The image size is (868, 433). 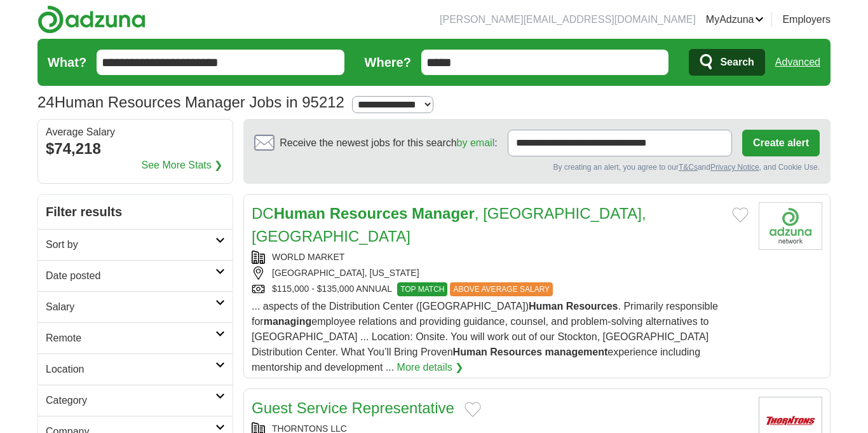 I want to click on img: Company logo, so click(x=791, y=226).